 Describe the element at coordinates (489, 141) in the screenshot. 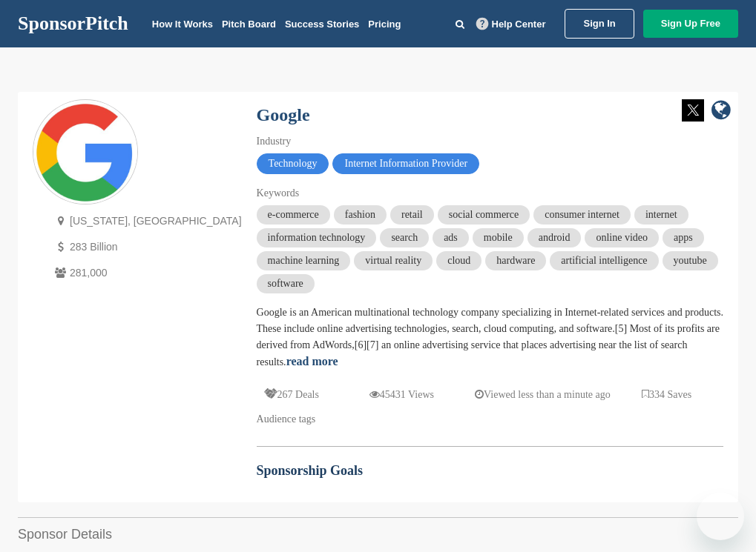

I see `div: Industry` at that location.